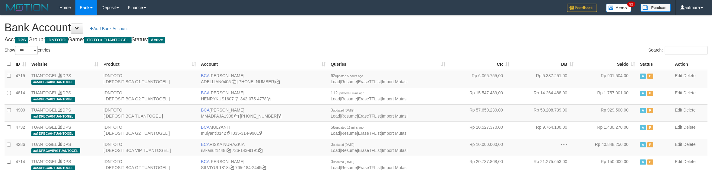 The height and width of the screenshot is (170, 712). I want to click on span: 68, so click(347, 127).